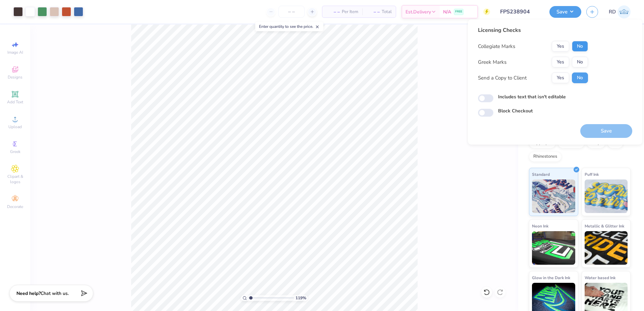 The image size is (644, 311). What do you see at coordinates (15, 77) in the screenshot?
I see `span: Designs` at bounding box center [15, 77].